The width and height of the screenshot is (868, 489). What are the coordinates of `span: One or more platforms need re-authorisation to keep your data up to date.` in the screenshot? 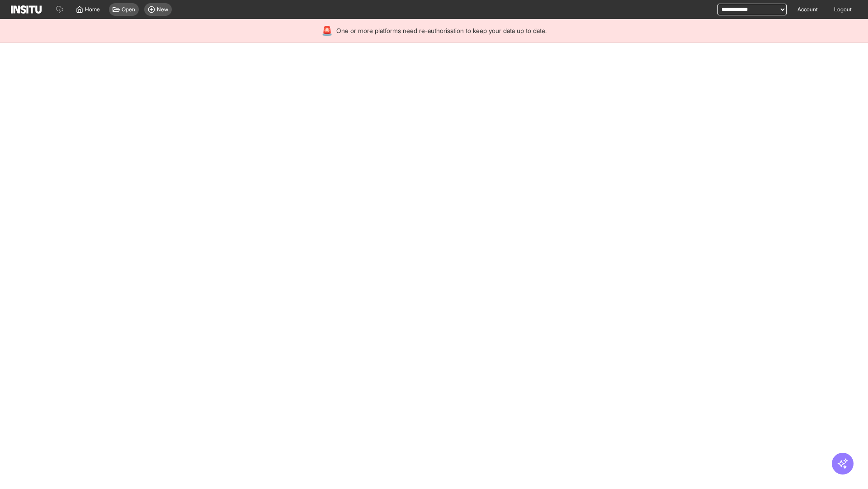 It's located at (441, 31).